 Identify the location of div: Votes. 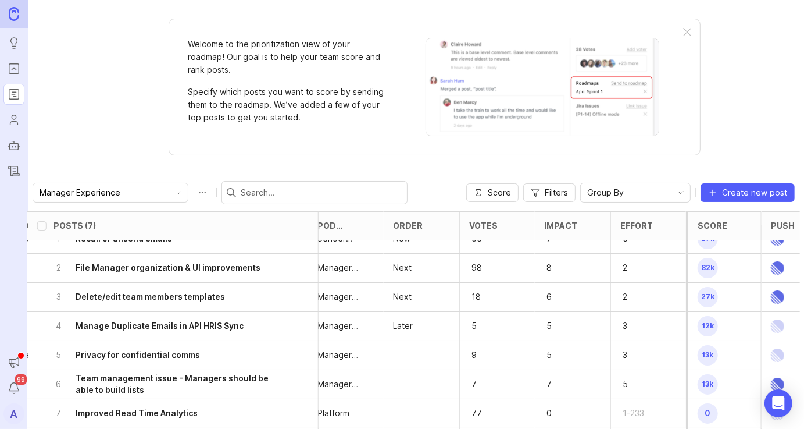
(483, 225).